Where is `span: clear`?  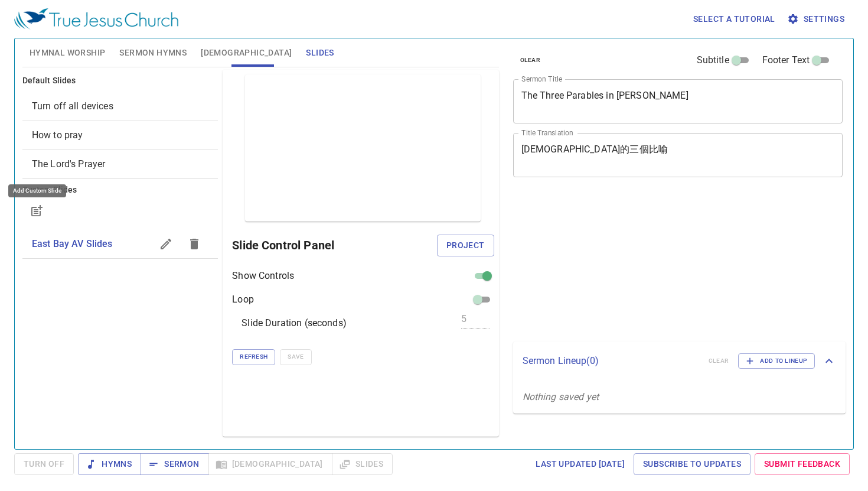 span: clear is located at coordinates (530, 61).